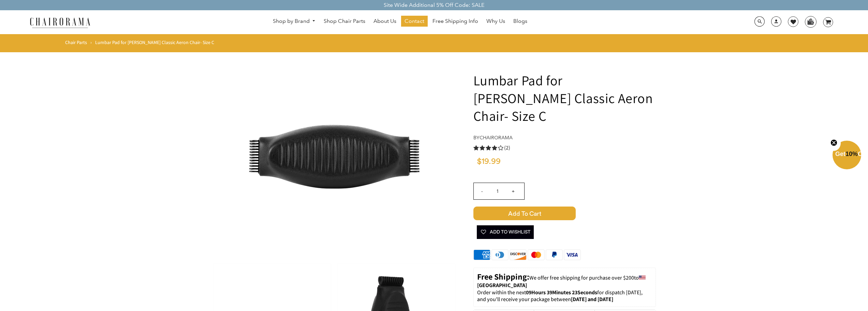  Describe the element at coordinates (415, 21) in the screenshot. I see `a: Contact` at that location.